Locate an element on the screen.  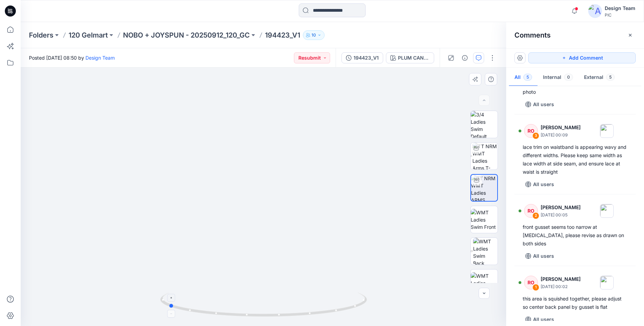
p: 10 is located at coordinates (314, 35).